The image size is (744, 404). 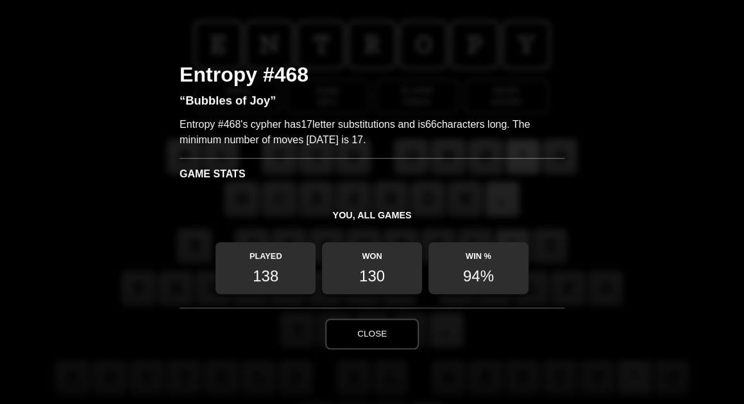 What do you see at coordinates (372, 334) in the screenshot?
I see `button: Close` at bounding box center [372, 334].